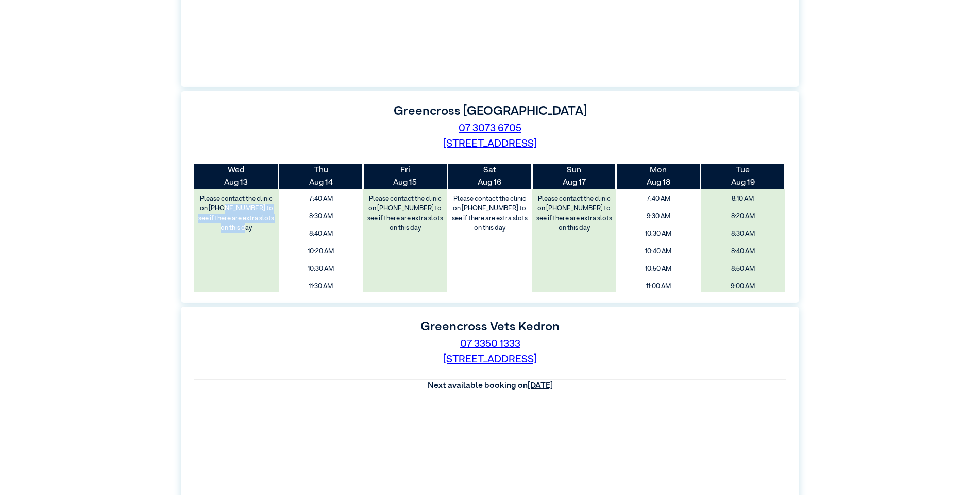 The image size is (980, 495). What do you see at coordinates (574, 176) in the screenshot?
I see `th: Aug 17` at bounding box center [574, 176].